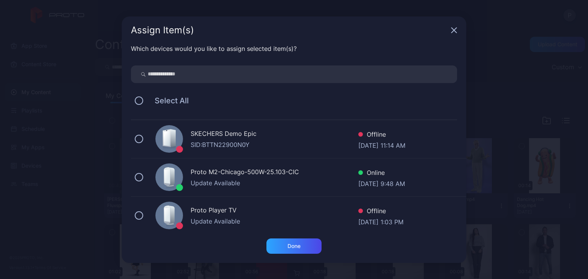 This screenshot has width=588, height=279. Describe the element at coordinates (294, 246) in the screenshot. I see `button: Done` at that location.